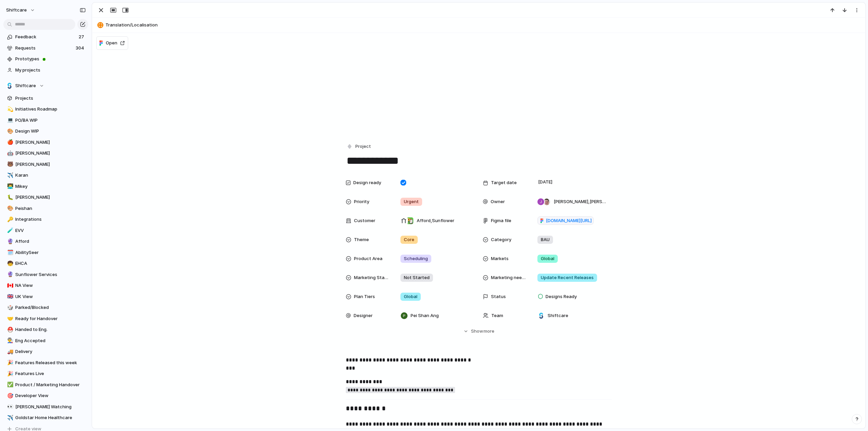 Image resolution: width=868 pixels, height=431 pixels. What do you see at coordinates (501, 220) in the screenshot?
I see `span: Figma file` at bounding box center [501, 220].